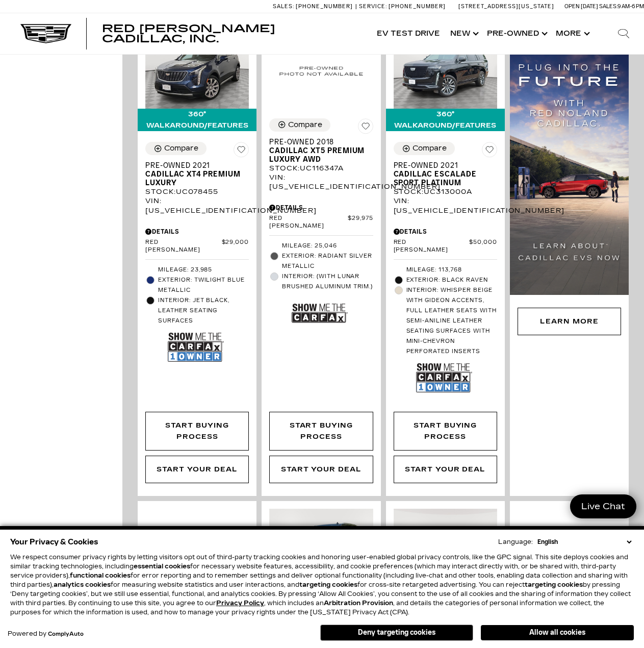 Image resolution: width=644 pixels, height=648 pixels. What do you see at coordinates (446, 174) in the screenshot?
I see `a: Pre-Owned 2021Cadillac Escalade Sport Platinum` at bounding box center [446, 174].